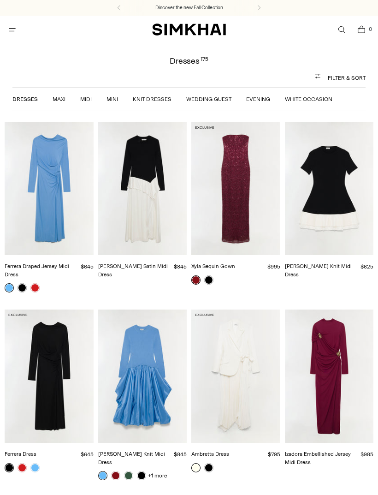 The height and width of the screenshot is (495, 378). I want to click on a: SIMKHAI, so click(189, 30).